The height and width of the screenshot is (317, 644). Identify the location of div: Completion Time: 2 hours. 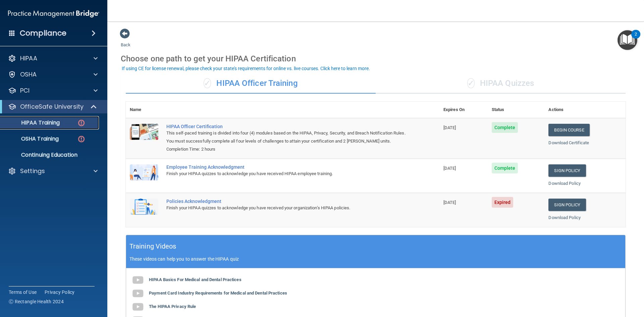
(286, 149).